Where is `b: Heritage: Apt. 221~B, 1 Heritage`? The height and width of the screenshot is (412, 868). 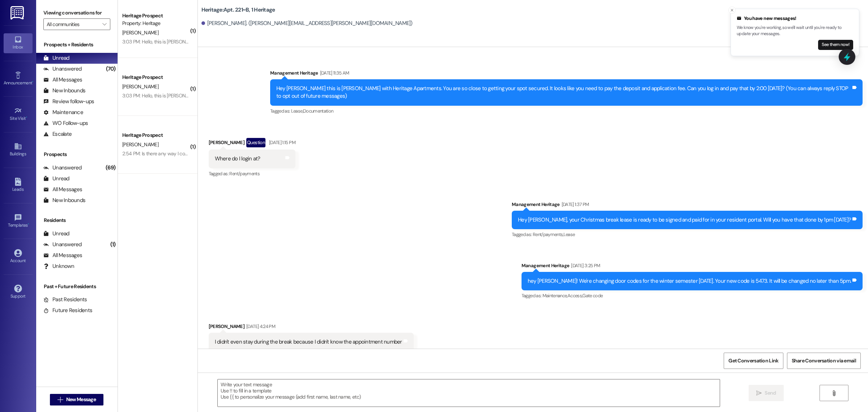
b: Heritage: Apt. 221~B, 1 Heritage is located at coordinates (238, 10).